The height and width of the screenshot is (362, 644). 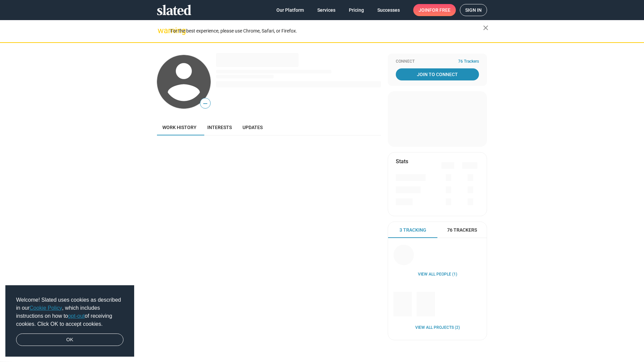 What do you see at coordinates (326, 10) in the screenshot?
I see `span: Services` at bounding box center [326, 10].